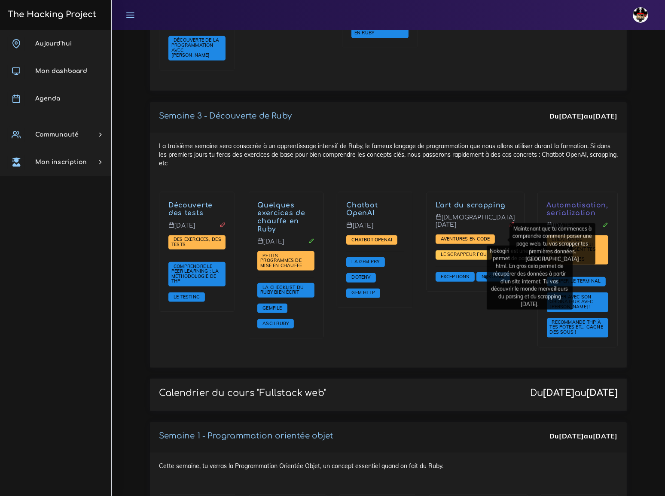  I want to click on span: Mon inscription, so click(61, 162).